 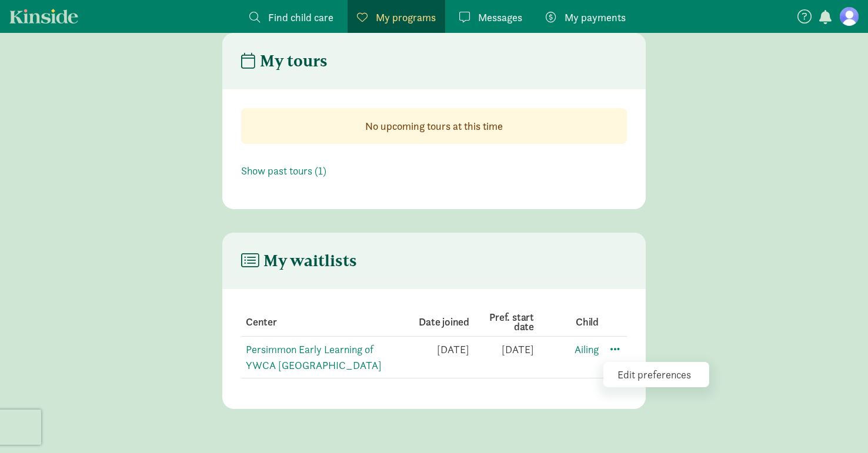 What do you see at coordinates (283, 170) in the screenshot?
I see `a: Show past tours (1)` at bounding box center [283, 170].